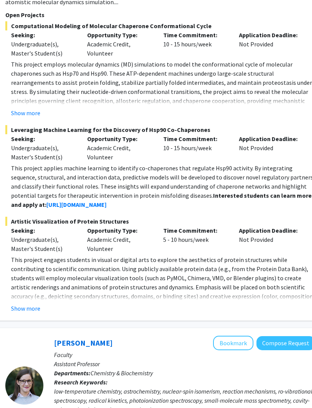 This screenshot has width=312, height=408. What do you see at coordinates (233, 343) in the screenshot?
I see `button: Add Leah Dodson to Bookmarks` at bounding box center [233, 343].